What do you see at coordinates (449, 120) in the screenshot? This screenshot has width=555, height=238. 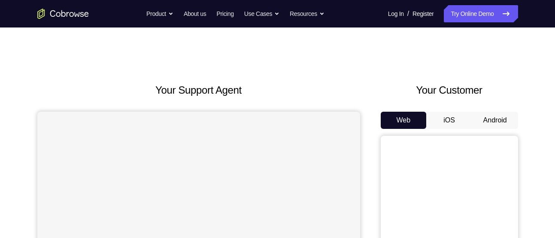 I see `button: iOS` at bounding box center [449, 120].